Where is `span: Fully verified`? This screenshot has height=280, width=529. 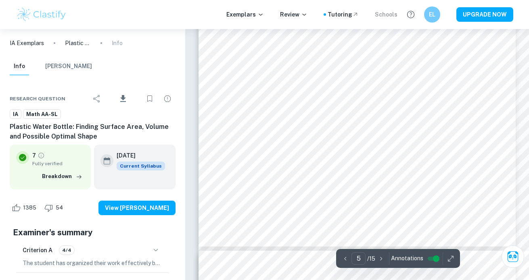 span: Fully verified is located at coordinates (58, 164).